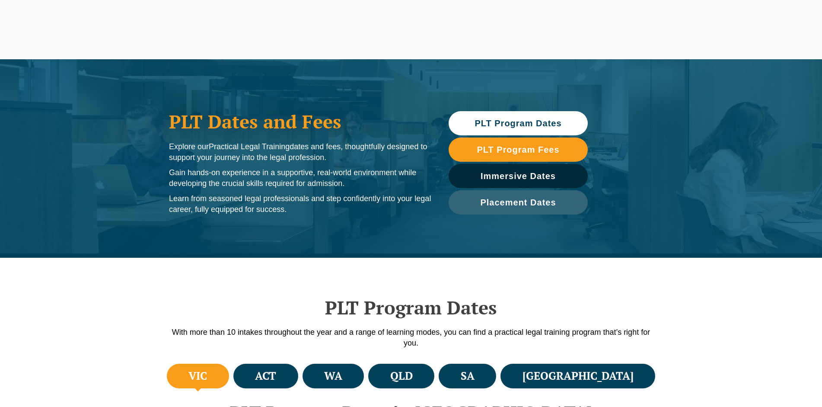  I want to click on h1: PLT Dates and Fees, so click(300, 121).